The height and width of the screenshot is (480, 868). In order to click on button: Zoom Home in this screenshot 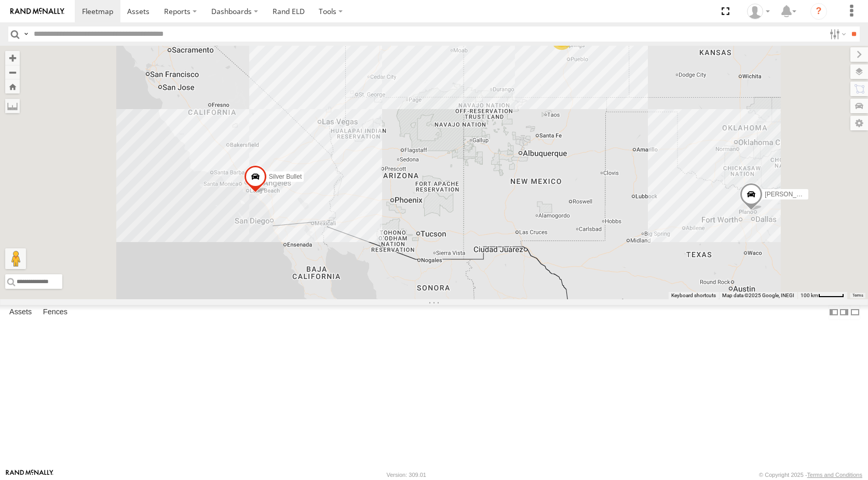, I will do `click(13, 86)`.